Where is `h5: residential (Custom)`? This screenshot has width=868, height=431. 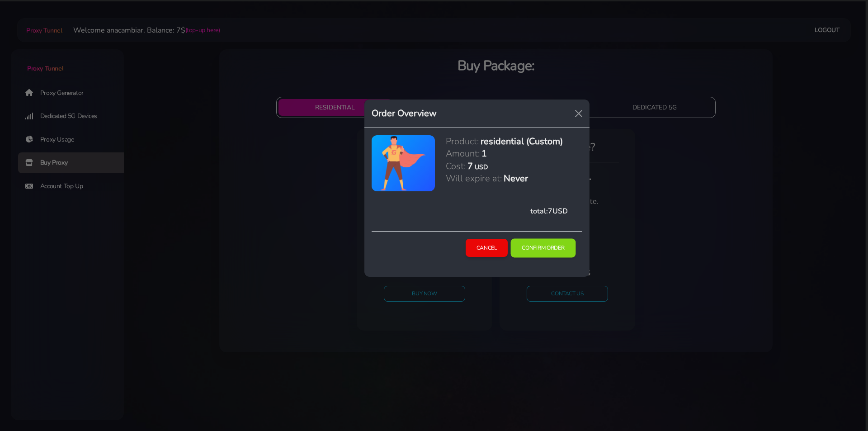
h5: residential (Custom) is located at coordinates (522, 141).